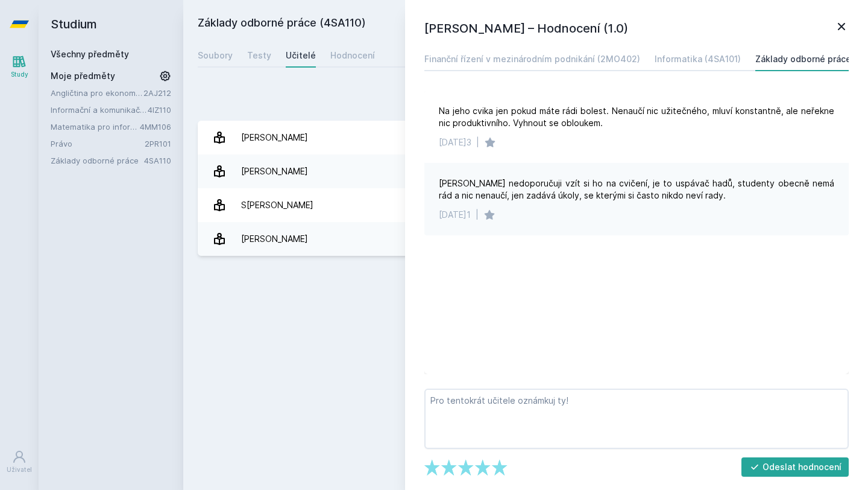 Image resolution: width=868 pixels, height=490 pixels. What do you see at coordinates (353, 55) in the screenshot?
I see `a: Hodnocení` at bounding box center [353, 55].